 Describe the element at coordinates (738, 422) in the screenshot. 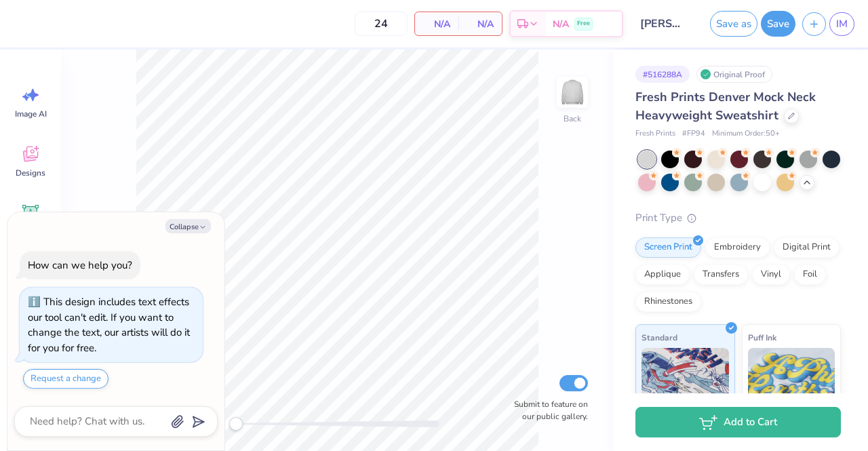

I see `button: Add to Cart` at that location.